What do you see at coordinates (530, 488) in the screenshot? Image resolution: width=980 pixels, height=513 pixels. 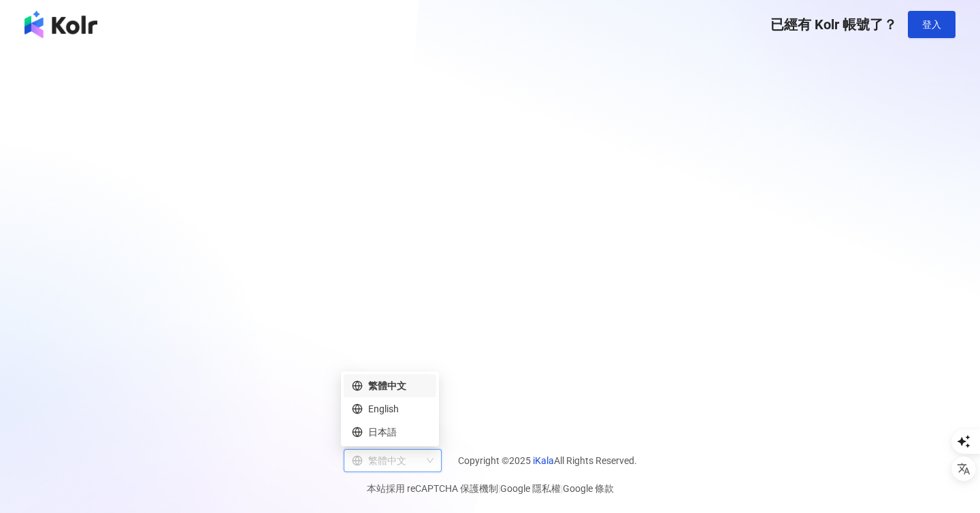 I see `a: Google 隱私權` at bounding box center [530, 488].